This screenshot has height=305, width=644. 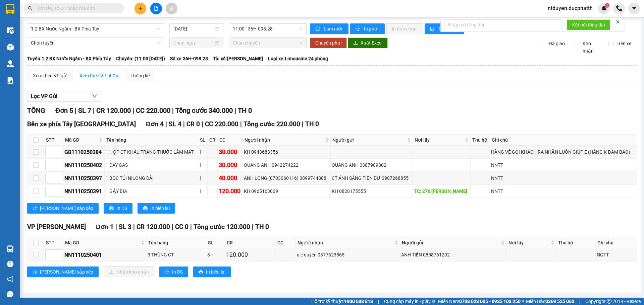 What do you see at coordinates (69, 59) in the screenshot?
I see `b: Tuyến: 1.2 BX Nước Ngầm - BX Phía Tây` at bounding box center [69, 59].